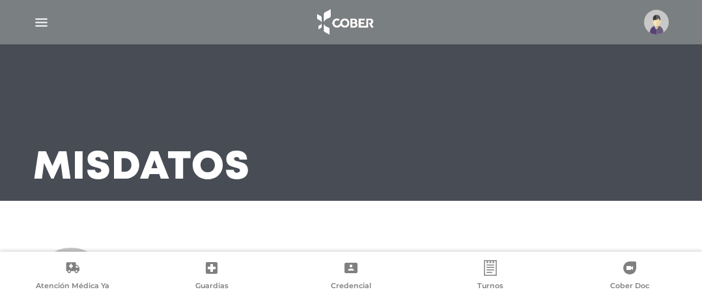 The image size is (702, 296). What do you see at coordinates (41, 22) in the screenshot?
I see `img: Cober_menu-lines-white.svg` at bounding box center [41, 22].